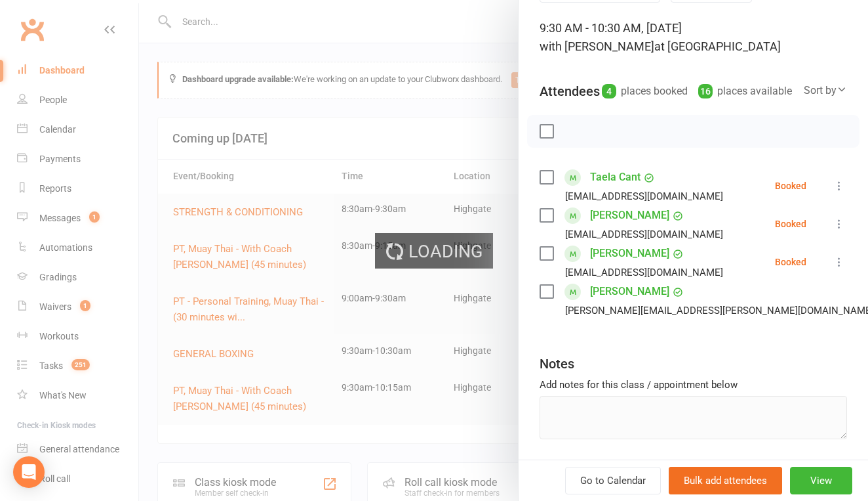 This screenshot has width=868, height=501. I want to click on button: Bulk add attendees, so click(725, 480).